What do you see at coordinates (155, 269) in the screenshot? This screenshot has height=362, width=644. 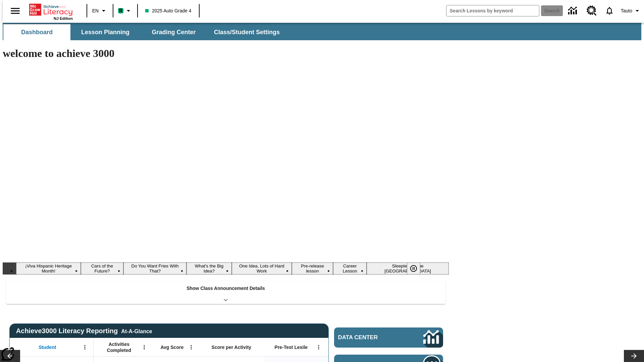 I see `button: Slide 3 Do You Want Fries With That?` at bounding box center [155, 269].